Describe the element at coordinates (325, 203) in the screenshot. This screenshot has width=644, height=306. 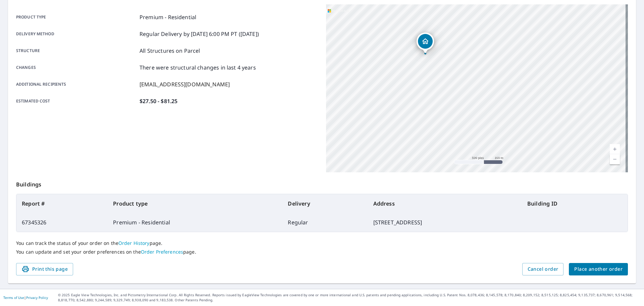
I see `th: Delivery` at that location.